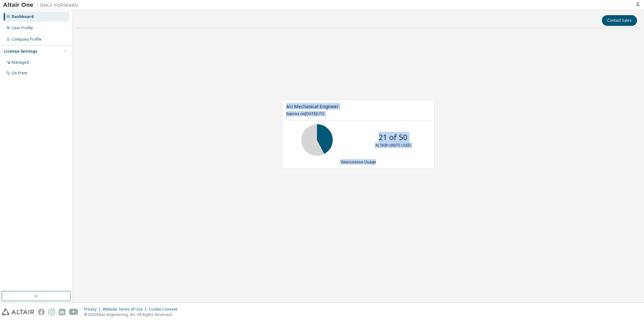  I want to click on img: linkedin.svg, so click(62, 311).